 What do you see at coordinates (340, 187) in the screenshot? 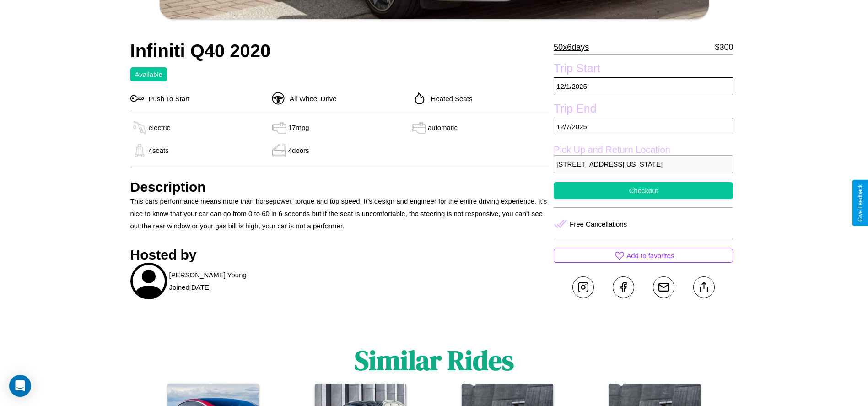
I see `h3: Description` at bounding box center [340, 187].